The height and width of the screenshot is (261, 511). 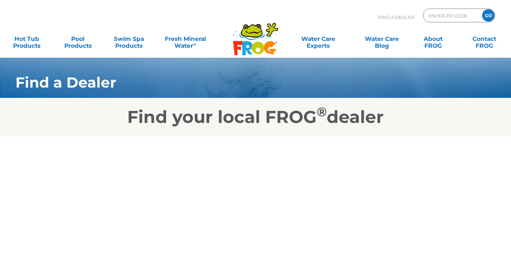 What do you see at coordinates (433, 39) in the screenshot?
I see `a: AboutFROG` at bounding box center [433, 39].